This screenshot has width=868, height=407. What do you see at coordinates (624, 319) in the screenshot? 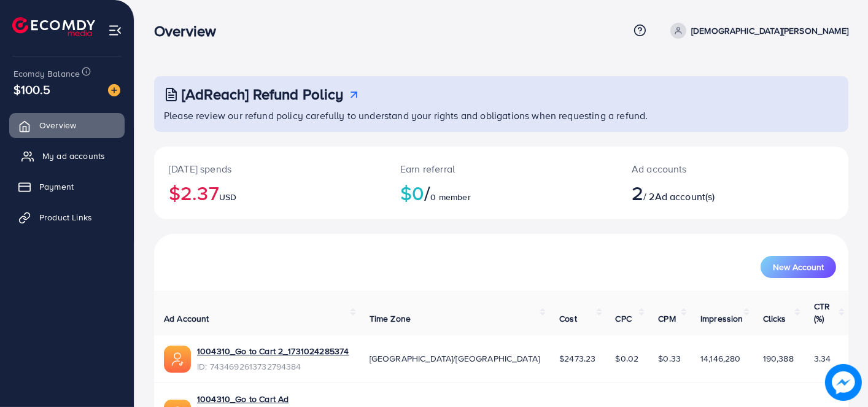
I see `span: CPC` at bounding box center [624, 319].